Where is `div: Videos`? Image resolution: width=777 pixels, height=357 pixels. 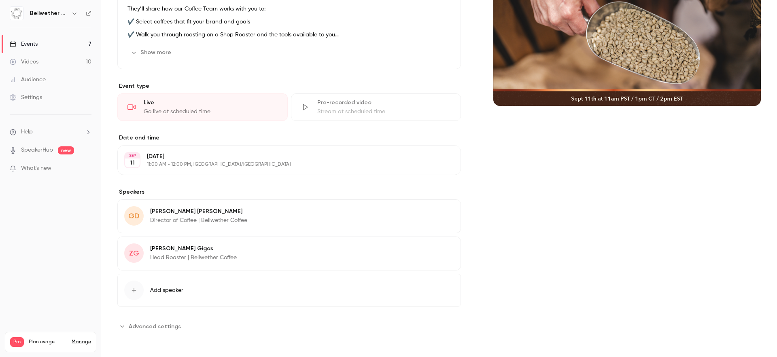
div: Videos is located at coordinates (24, 62).